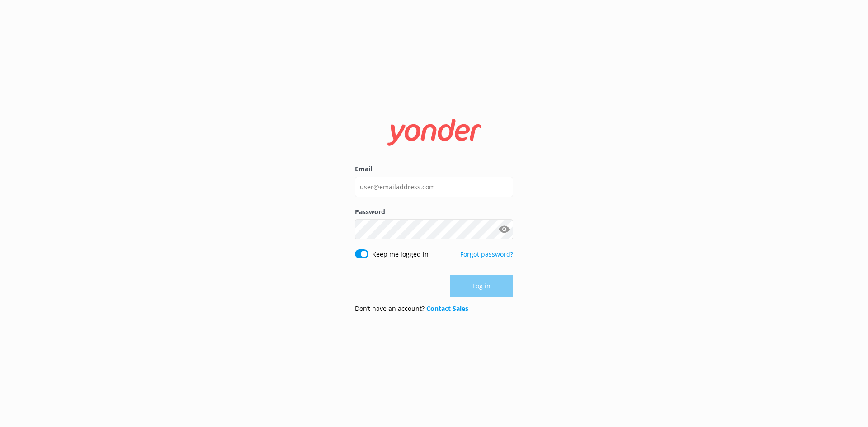  I want to click on button: Show password, so click(504, 229).